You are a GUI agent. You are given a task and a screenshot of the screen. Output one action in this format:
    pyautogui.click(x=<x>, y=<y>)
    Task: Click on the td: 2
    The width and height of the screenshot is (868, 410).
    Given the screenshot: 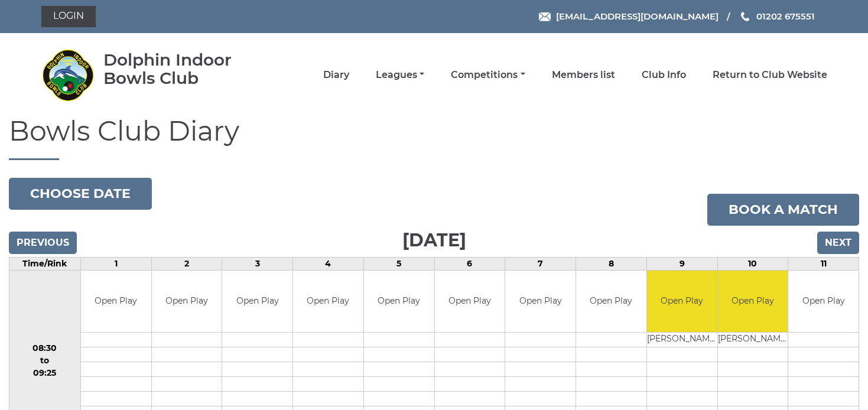 What is the action you would take?
    pyautogui.click(x=186, y=264)
    